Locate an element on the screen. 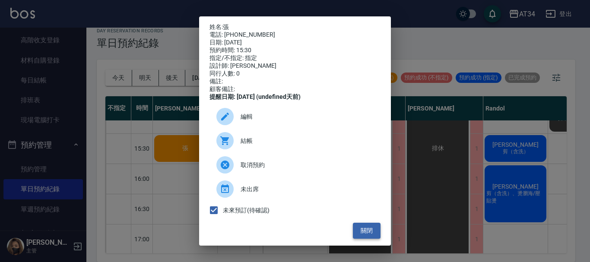 This screenshot has width=590, height=262. div: 同行人數: 0 is located at coordinates (295, 74).